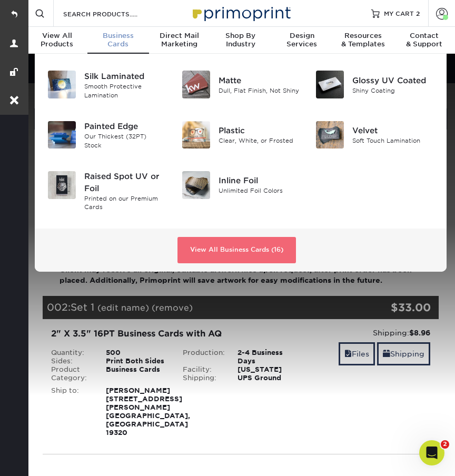 The image size is (455, 476). Describe the element at coordinates (374, 84) in the screenshot. I see `a: Glossy UV Coated Business Cards Glossy UV Coated Shiny Coating` at that location.